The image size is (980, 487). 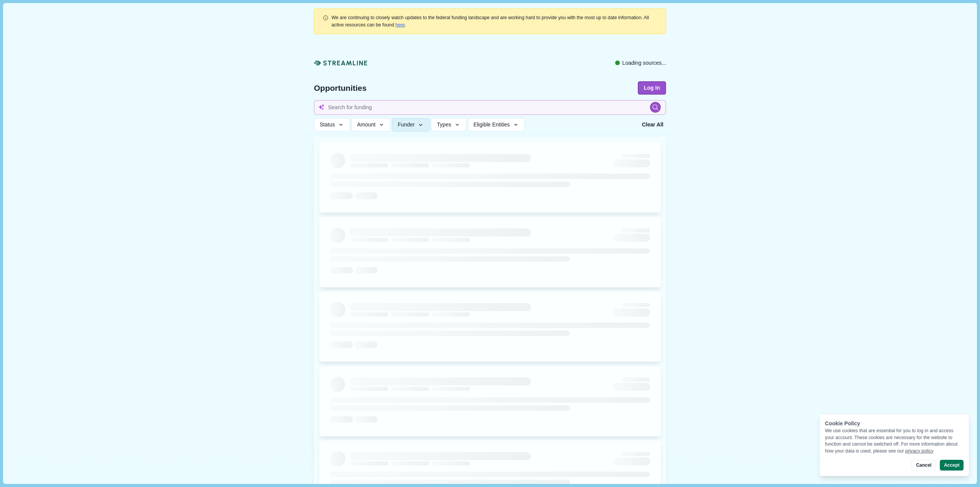 I want to click on span: Amount, so click(x=366, y=124).